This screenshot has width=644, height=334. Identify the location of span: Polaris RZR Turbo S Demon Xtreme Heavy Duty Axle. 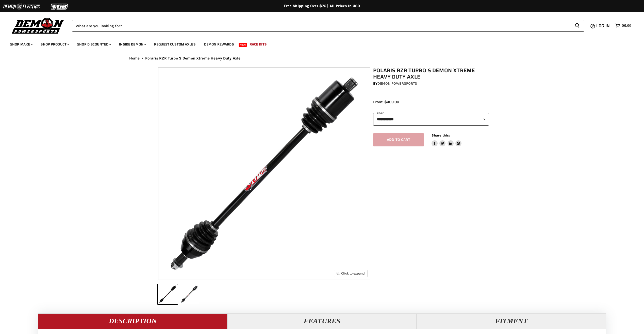
(192, 58).